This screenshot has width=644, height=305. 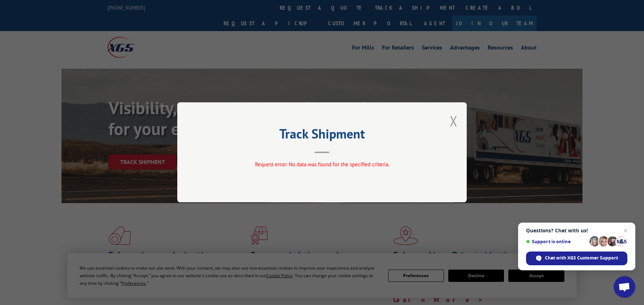 I want to click on span: Close chat, so click(x=626, y=230).